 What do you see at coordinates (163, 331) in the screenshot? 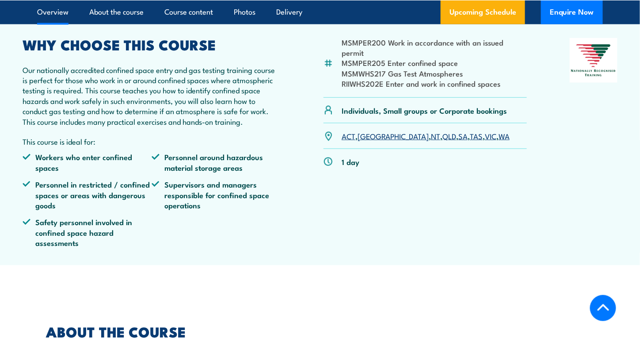
I see `h2: ABOUT THE COURSE` at bounding box center [163, 331].